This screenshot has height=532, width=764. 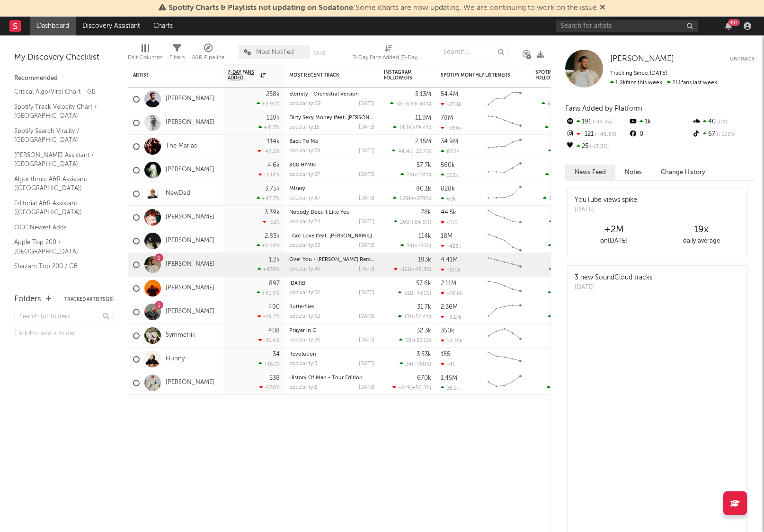 What do you see at coordinates (451, 128) in the screenshot?
I see `div: -986k` at bounding box center [451, 128].